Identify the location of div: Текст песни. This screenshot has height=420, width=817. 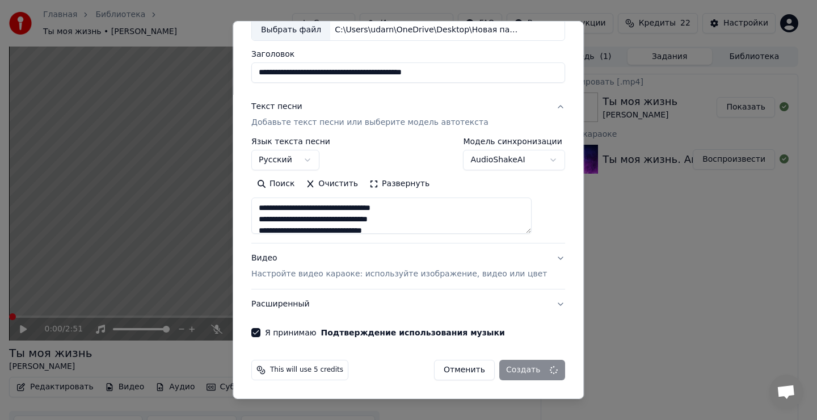
(277, 107).